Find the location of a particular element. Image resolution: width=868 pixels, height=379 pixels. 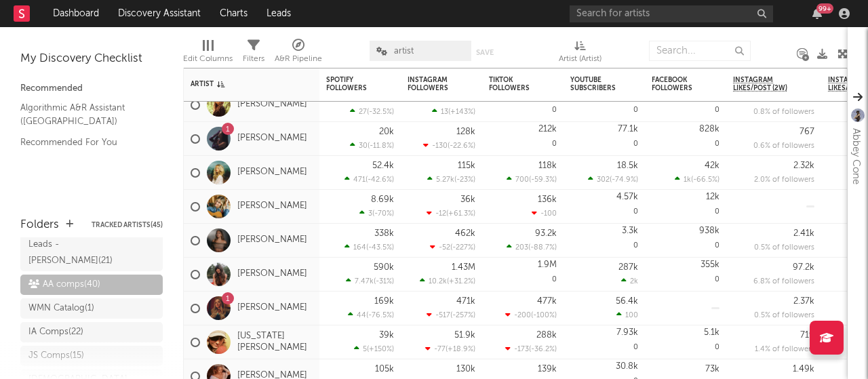

span: 10.2k is located at coordinates (437, 282).